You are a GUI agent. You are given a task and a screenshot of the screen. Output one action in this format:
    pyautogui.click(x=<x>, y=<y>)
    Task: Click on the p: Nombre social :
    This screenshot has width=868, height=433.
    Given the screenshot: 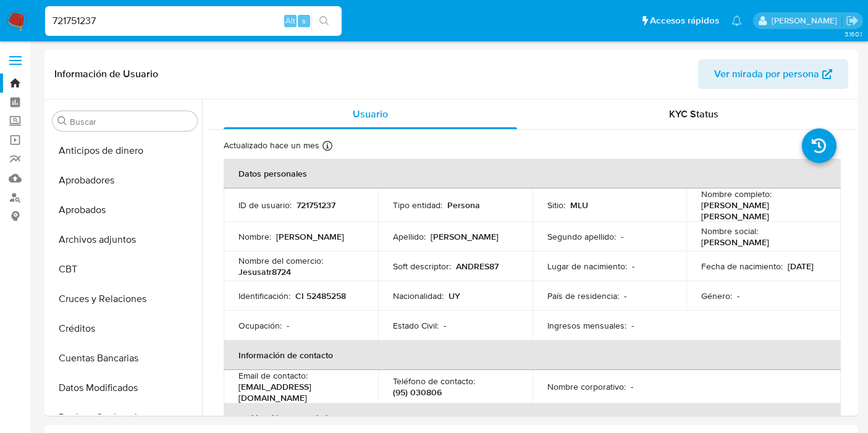 What is the action you would take?
    pyautogui.click(x=729, y=231)
    